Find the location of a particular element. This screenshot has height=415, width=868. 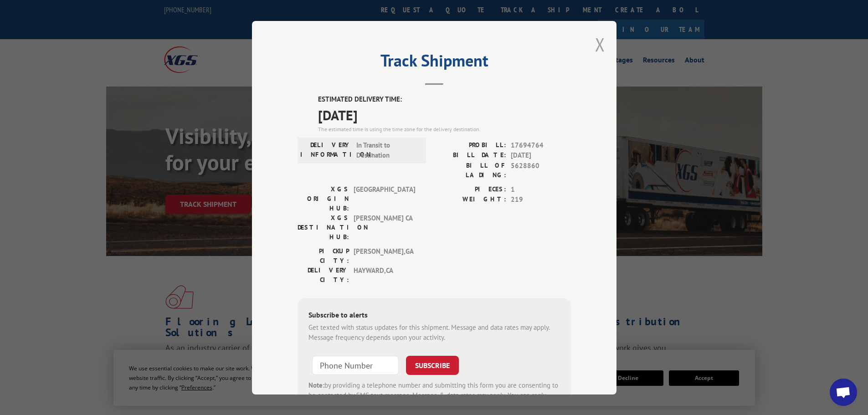

label: BILL DATE: is located at coordinates (470, 155).